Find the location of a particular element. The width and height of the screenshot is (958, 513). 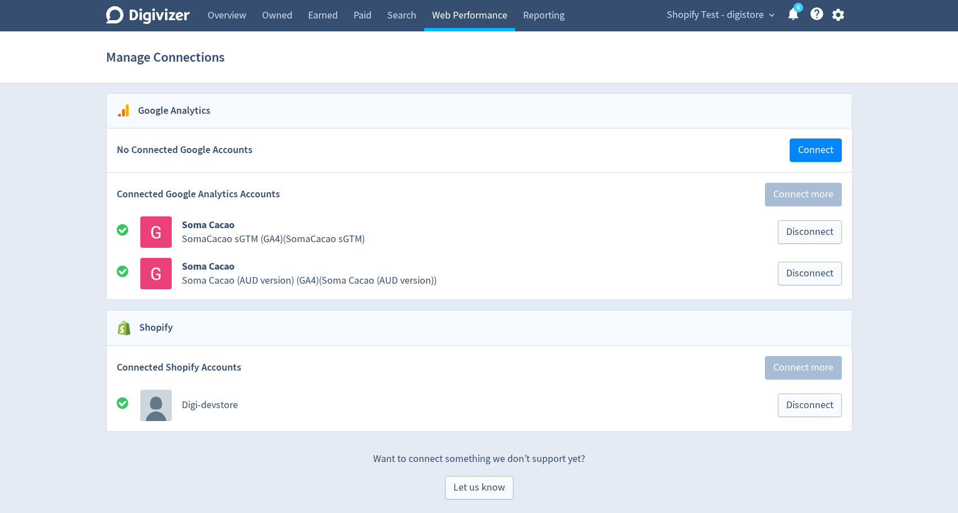

div: SomaCacao sGTM (GA4) ( SomaCacao sGTM ) is located at coordinates (475, 239).